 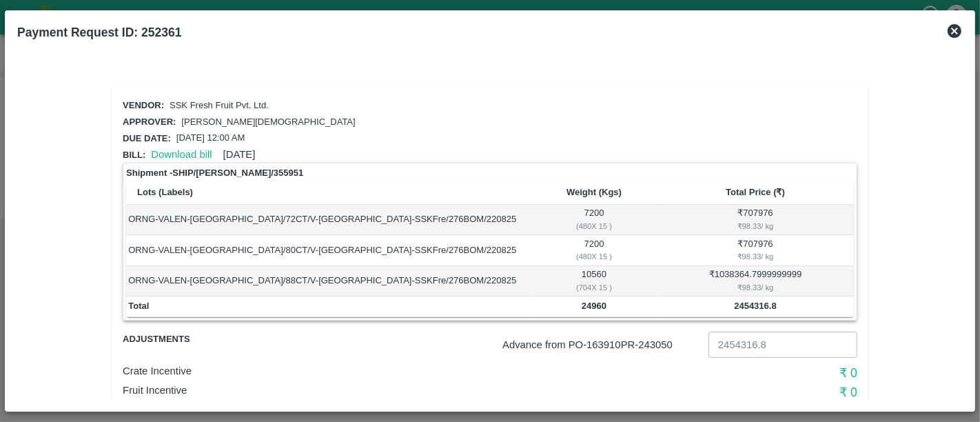 What do you see at coordinates (782, 345) in the screenshot?
I see `input: Advance` at bounding box center [782, 345].